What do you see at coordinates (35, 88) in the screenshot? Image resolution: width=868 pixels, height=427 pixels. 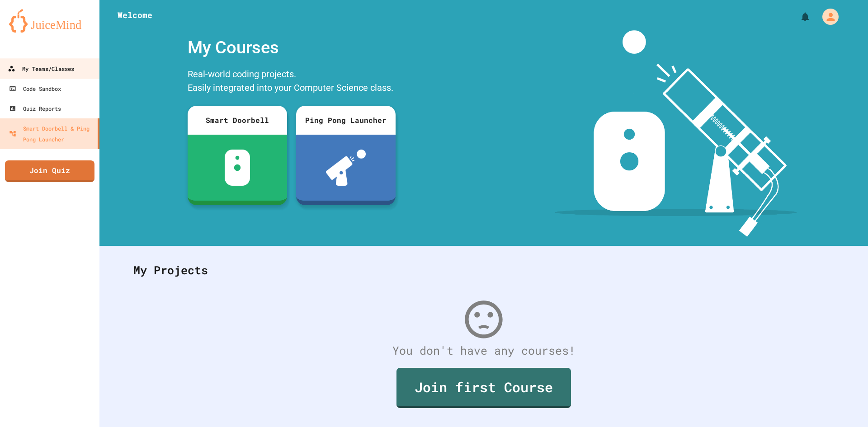 I see `div: Code Sandbox` at bounding box center [35, 88].